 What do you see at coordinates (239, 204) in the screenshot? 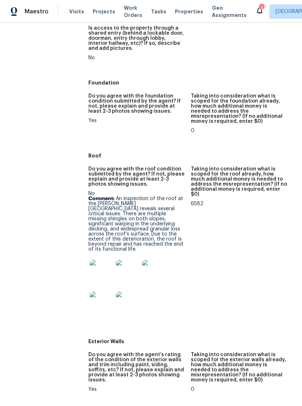
I see `div: 6582` at bounding box center [239, 204].